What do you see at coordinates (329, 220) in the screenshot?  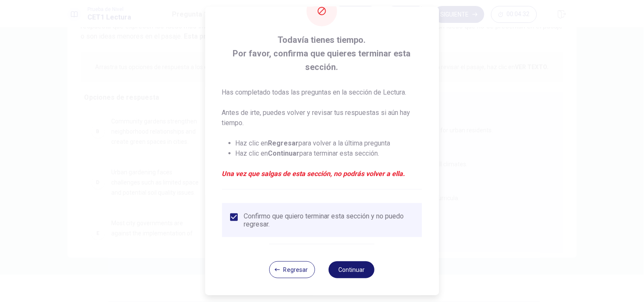 I see `div: Confirmo que quiero terminar esta sección y no puedo regresar.` at bounding box center [329, 220].